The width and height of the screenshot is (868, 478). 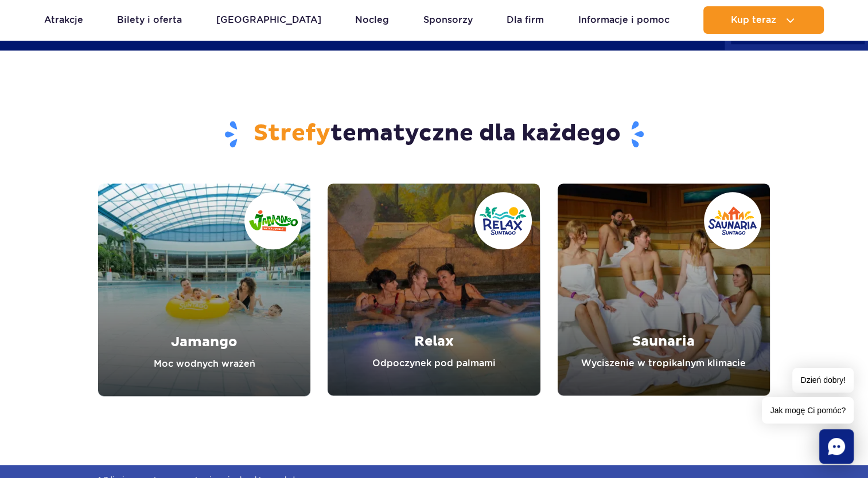 I want to click on span: Dzień dobry!, so click(x=823, y=380).